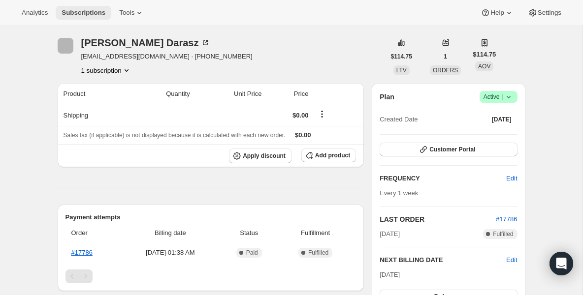  Describe the element at coordinates (545, 13) in the screenshot. I see `button: Settings` at that location.